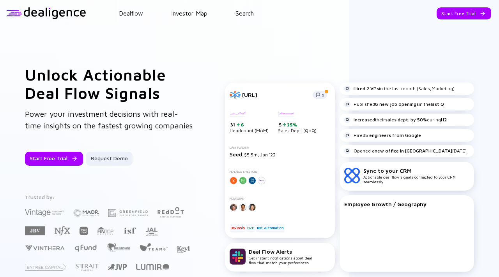  What do you see at coordinates (86, 213) in the screenshot?
I see `img: Maor Investments` at bounding box center [86, 213].